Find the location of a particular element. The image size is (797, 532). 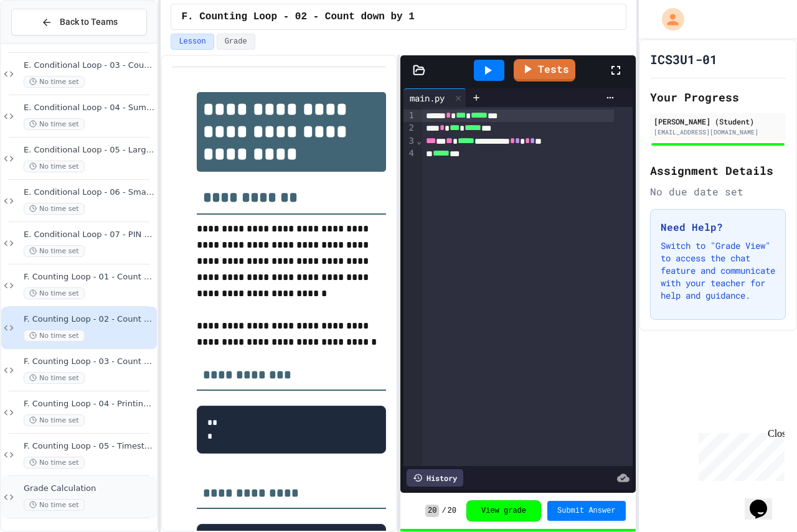

span: E. Conditional Loop - 07 - PIN Code is located at coordinates (89, 235).